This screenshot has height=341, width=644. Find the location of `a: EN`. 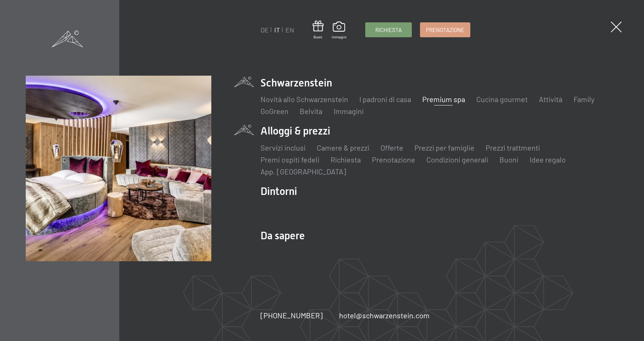

a: EN is located at coordinates (290, 30).